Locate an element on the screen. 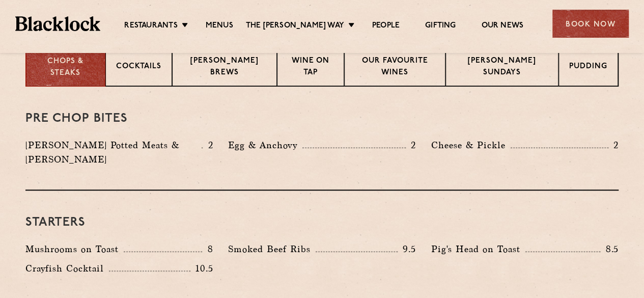 This screenshot has height=298, width=644. p: 8.5 is located at coordinates (609, 249).